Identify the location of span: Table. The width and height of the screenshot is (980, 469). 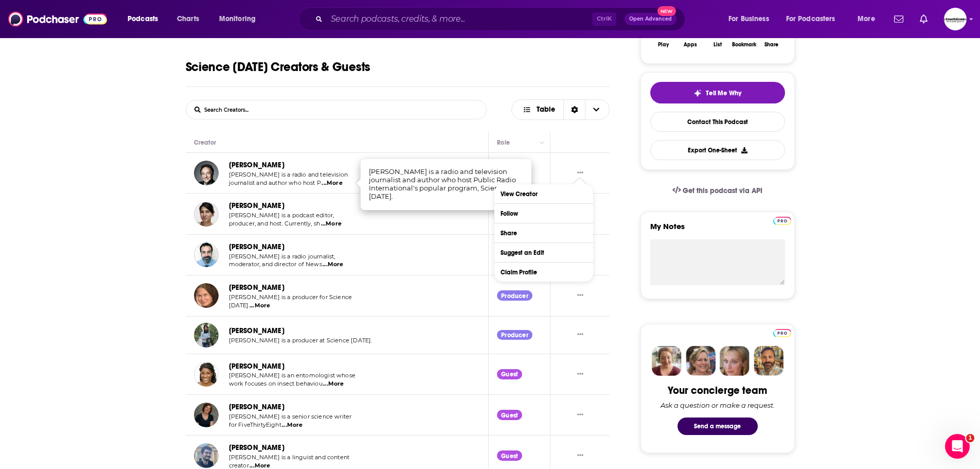
(546, 110).